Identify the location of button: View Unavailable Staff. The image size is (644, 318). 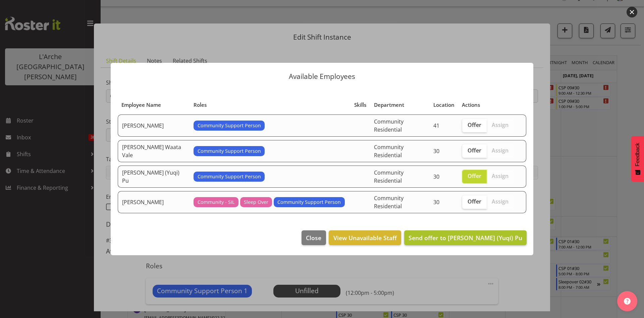
(365, 238).